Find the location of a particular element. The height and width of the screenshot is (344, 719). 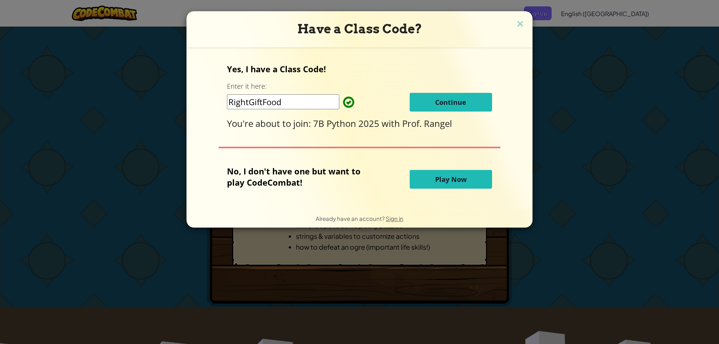

a: Sign in is located at coordinates (394, 218).